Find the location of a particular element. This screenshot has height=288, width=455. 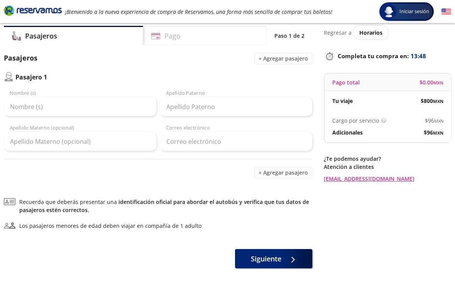

span: 13:48 is located at coordinates (418, 56).